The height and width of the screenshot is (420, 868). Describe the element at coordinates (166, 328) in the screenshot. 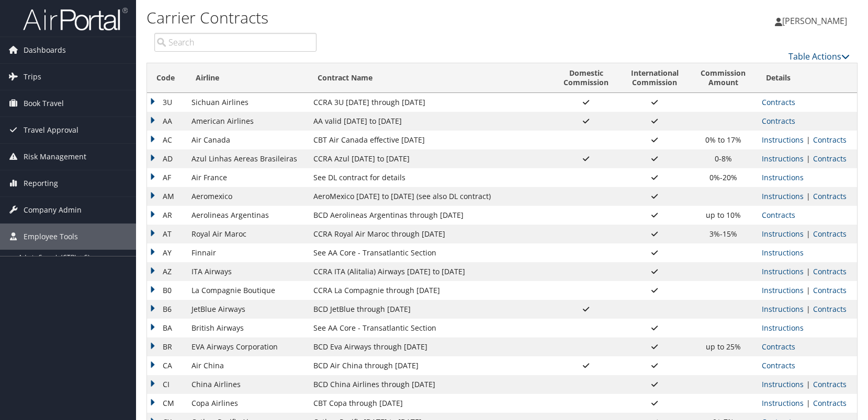

I see `td: BA` at that location.